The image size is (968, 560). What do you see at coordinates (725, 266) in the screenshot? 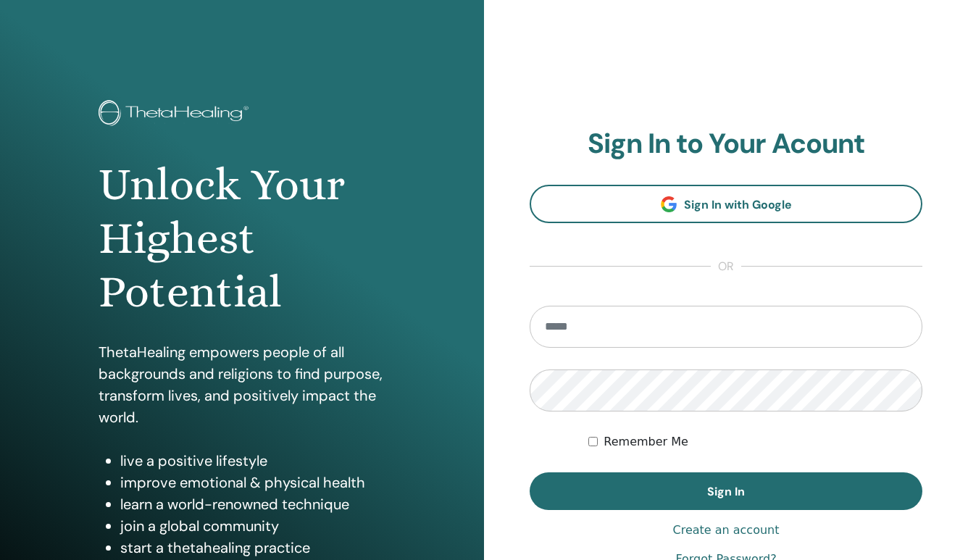
I see `span: or` at bounding box center [725, 266].